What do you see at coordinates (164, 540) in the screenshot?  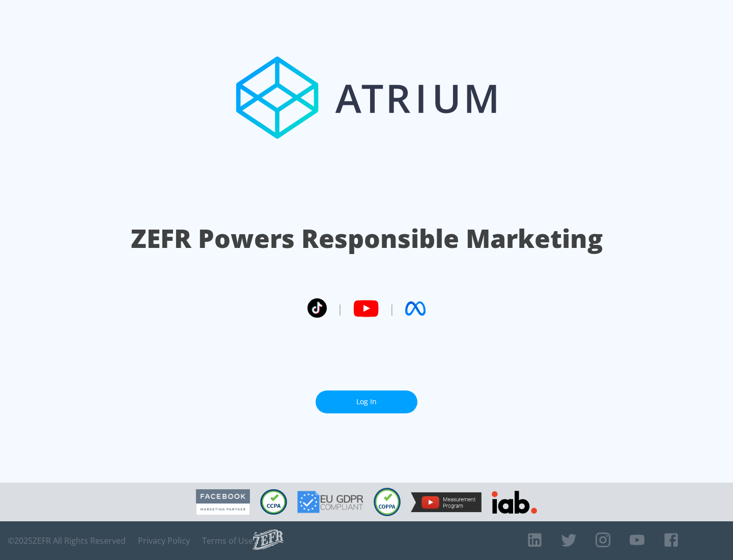 I see `a: Privacy Policy` at bounding box center [164, 540].